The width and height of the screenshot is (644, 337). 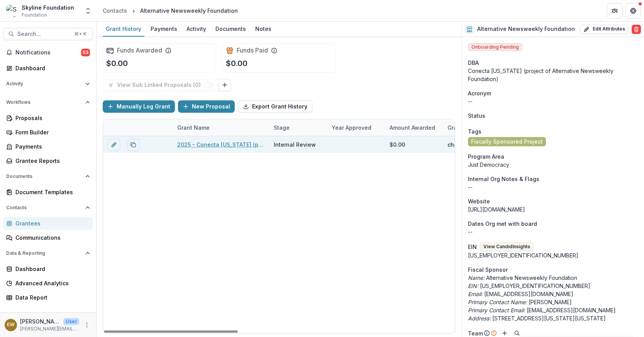 I want to click on span: 53, so click(x=86, y=52).